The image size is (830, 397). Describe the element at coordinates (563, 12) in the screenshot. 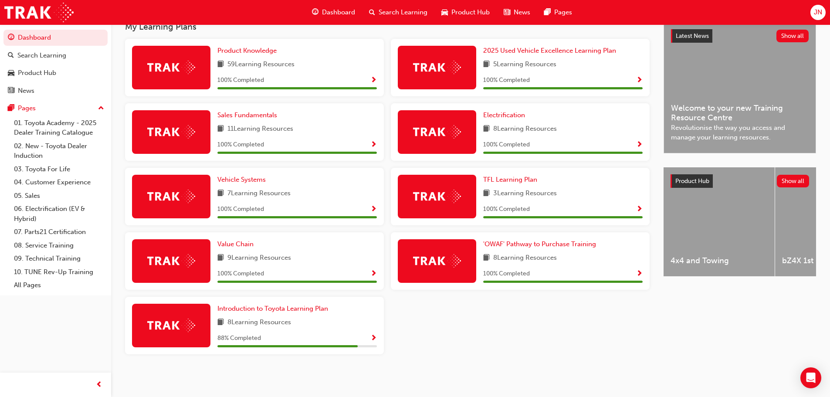

I see `span: Pages` at that location.